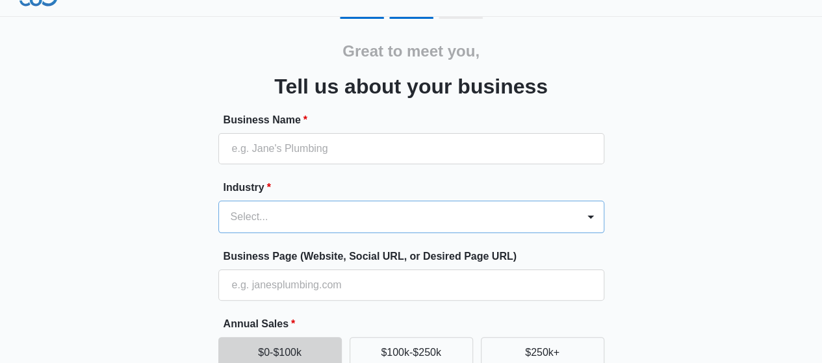 The image size is (822, 363). Describe the element at coordinates (417, 188) in the screenshot. I see `label: Industry` at that location.